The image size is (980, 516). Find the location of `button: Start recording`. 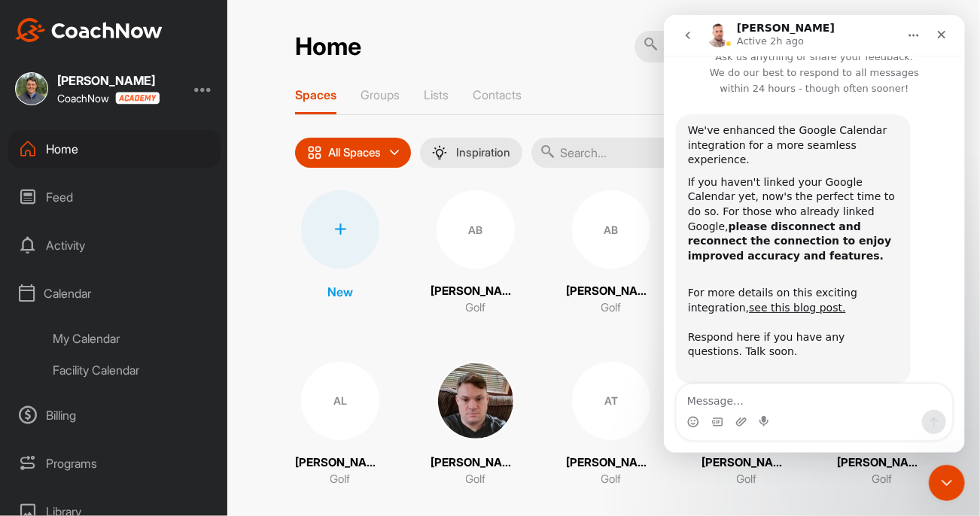

button: Start recording is located at coordinates (102, 407).